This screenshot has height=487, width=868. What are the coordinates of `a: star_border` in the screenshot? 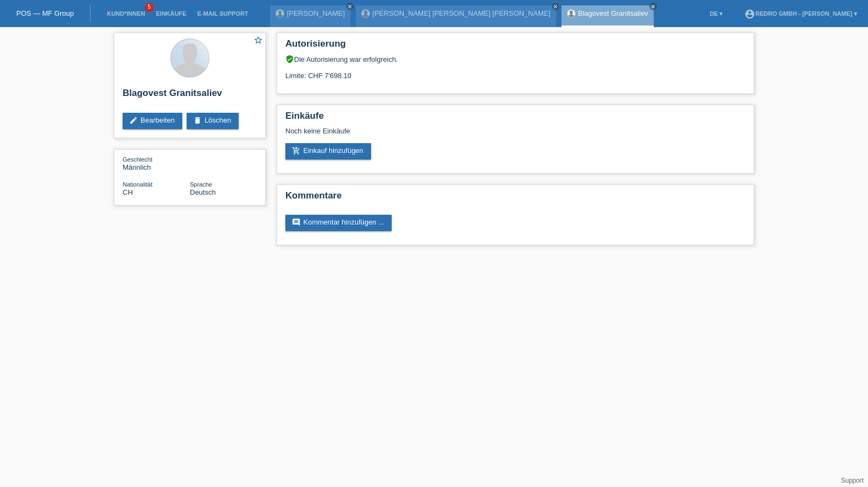 It's located at (258, 40).